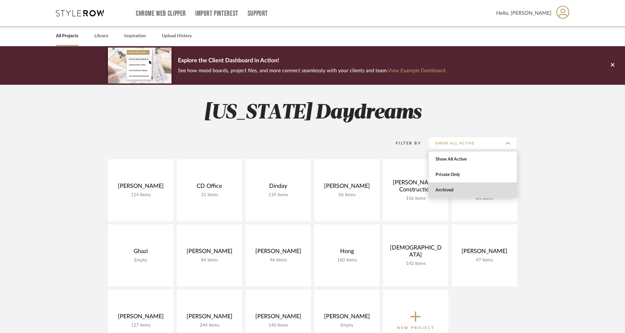 The height and width of the screenshot is (333, 625). Describe the element at coordinates (278, 188) in the screenshot. I see `div: Dinday` at that location.